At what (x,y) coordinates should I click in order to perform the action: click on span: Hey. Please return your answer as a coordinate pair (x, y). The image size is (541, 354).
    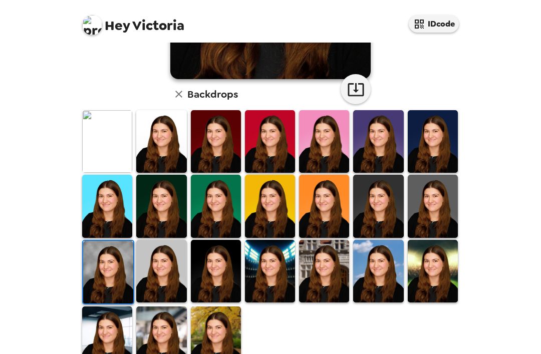
    Looking at the image, I should click on (117, 26).